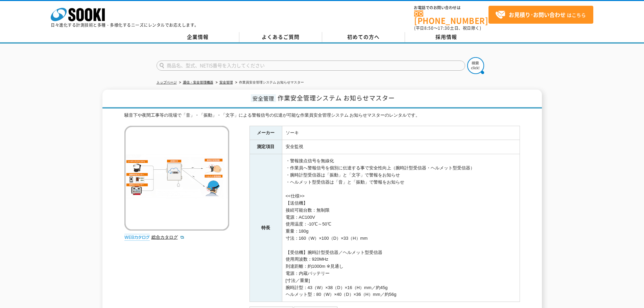 The image size is (644, 308). Describe the element at coordinates (400, 133) in the screenshot. I see `td: ソーキ` at that location.